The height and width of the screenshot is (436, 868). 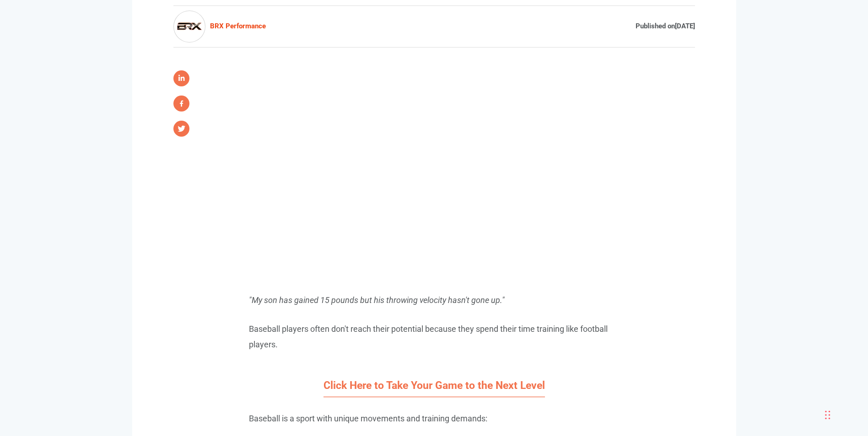 I want to click on div: Chat Widget, so click(x=803, y=387).